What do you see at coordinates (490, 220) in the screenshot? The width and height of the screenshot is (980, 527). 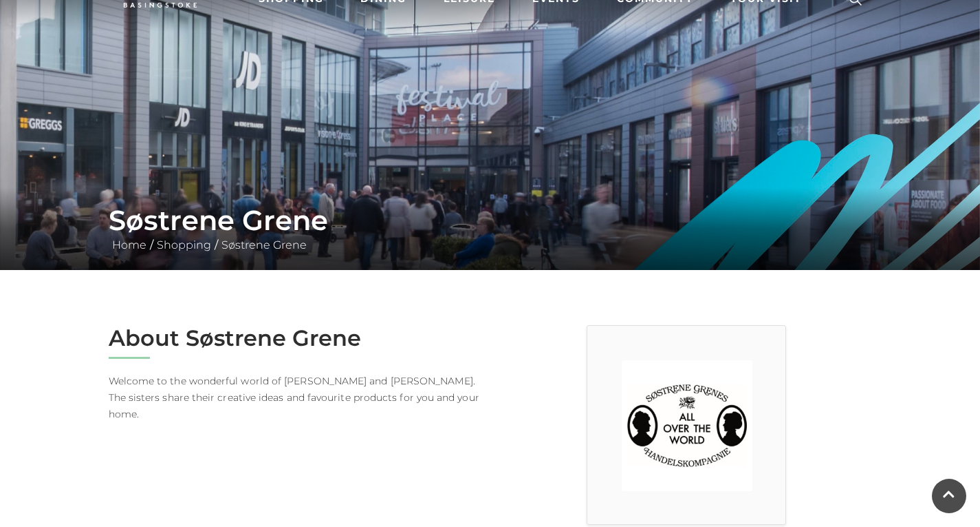 I see `h1: Søstrene Grene` at bounding box center [490, 220].